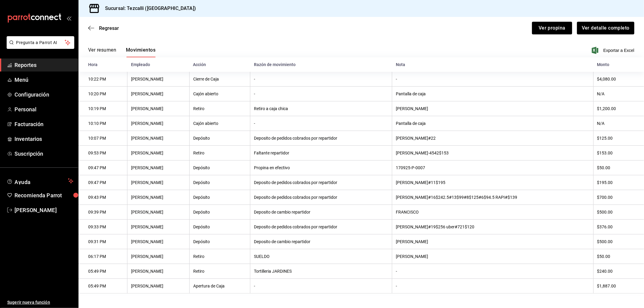  Describe the element at coordinates (41, 43) in the screenshot. I see `span: Pregunta a Parrot AI` at that location.